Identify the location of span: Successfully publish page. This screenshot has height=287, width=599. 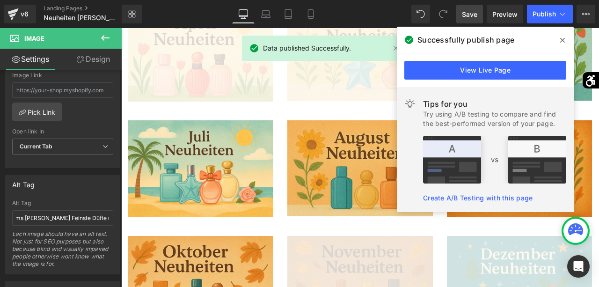
(465, 40).